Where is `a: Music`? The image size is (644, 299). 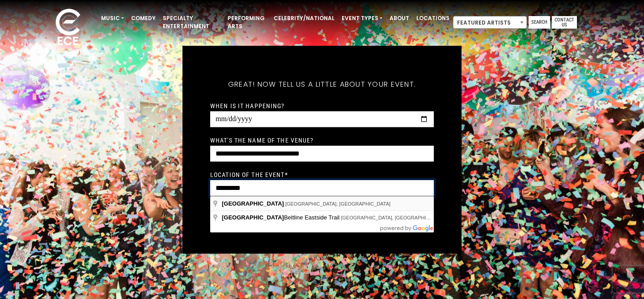 a: Music is located at coordinates (112, 18).